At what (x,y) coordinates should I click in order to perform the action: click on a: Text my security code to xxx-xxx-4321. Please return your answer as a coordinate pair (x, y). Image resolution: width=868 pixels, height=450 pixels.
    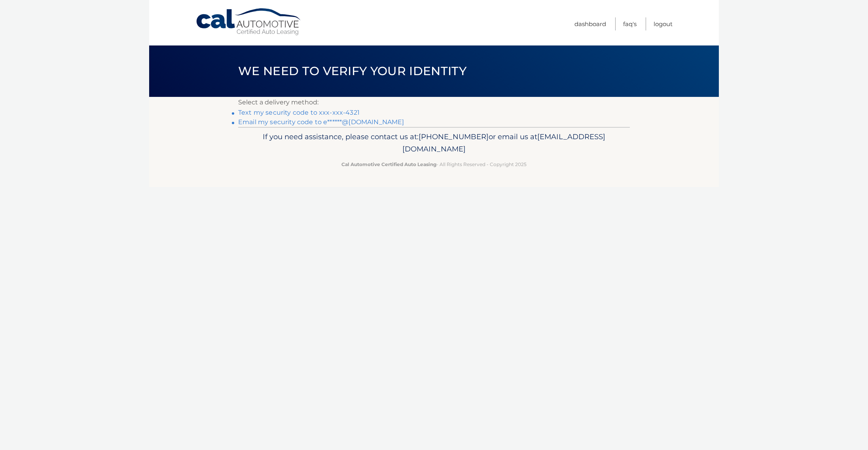
    Looking at the image, I should click on (299, 112).